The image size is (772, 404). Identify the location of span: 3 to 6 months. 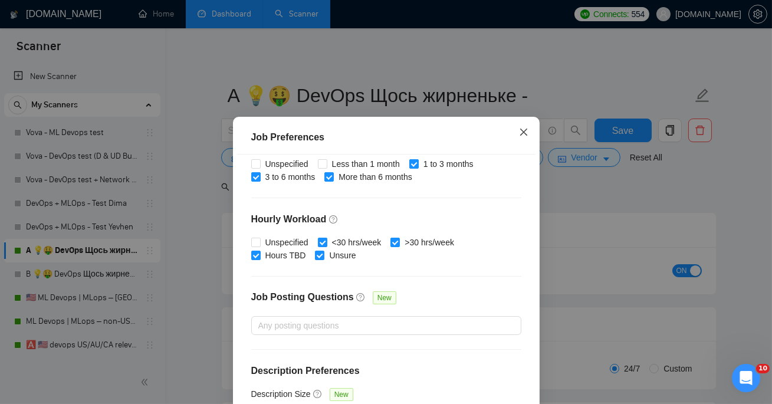
(290, 177).